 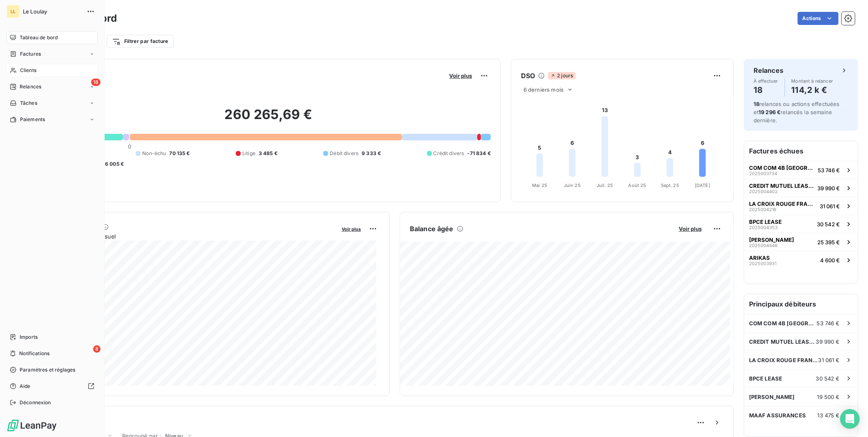 I want to click on span: 2025004402, so click(x=763, y=192).